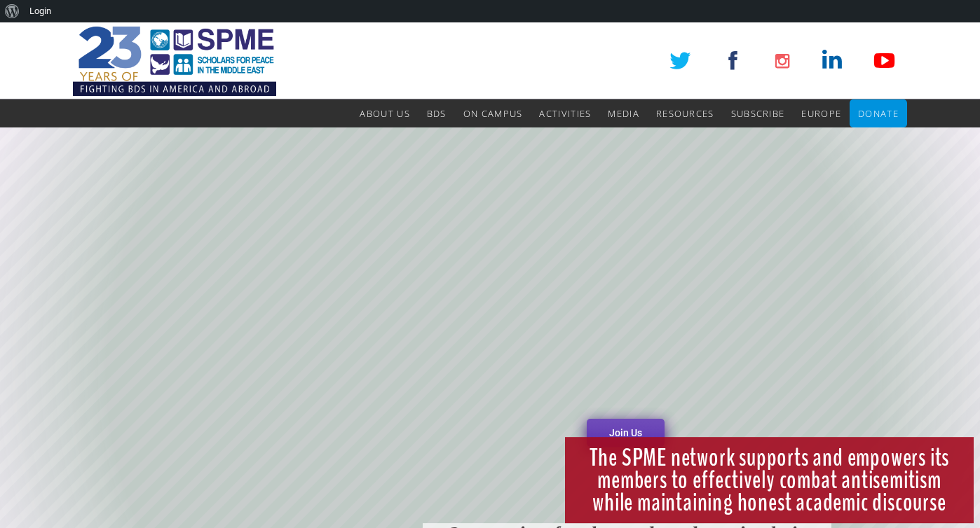  I want to click on a: Resources, so click(685, 114).